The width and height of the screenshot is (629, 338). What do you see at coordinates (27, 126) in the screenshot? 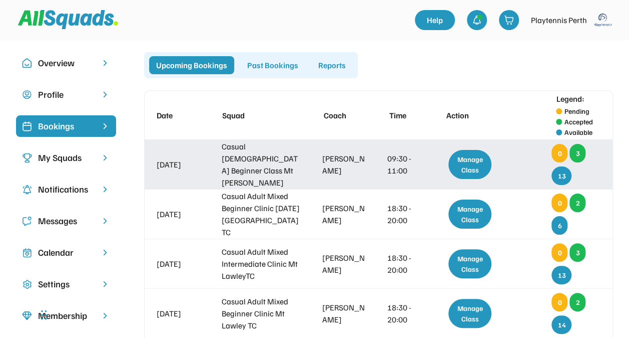
I see `img: Icon%20%2819%29.svg` at bounding box center [27, 126].